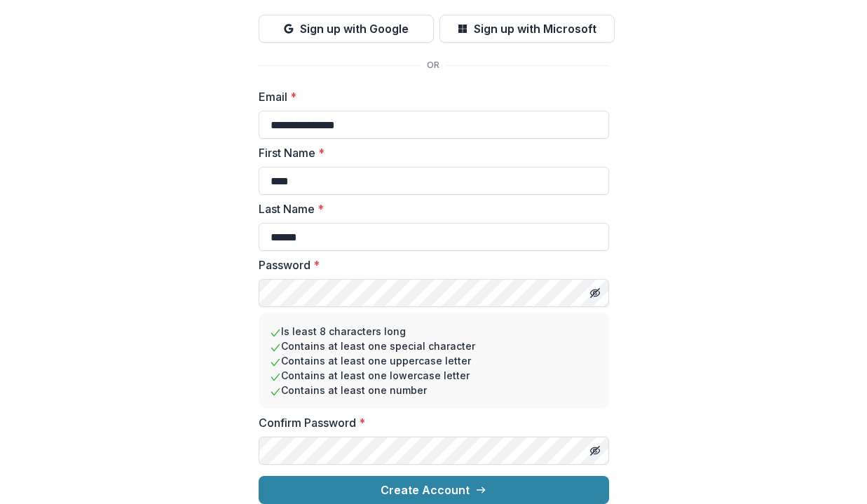 The width and height of the screenshot is (867, 504). Describe the element at coordinates (430, 153) in the screenshot. I see `label: First Name` at that location.